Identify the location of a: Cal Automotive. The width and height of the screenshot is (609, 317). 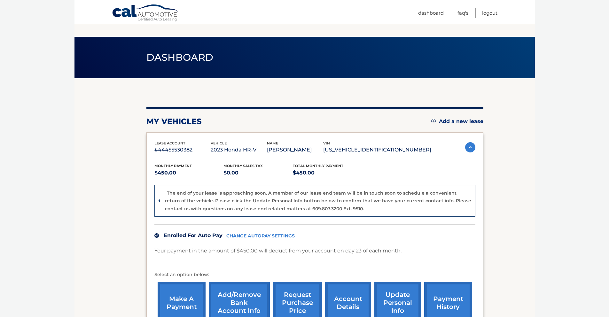
(146, 13).